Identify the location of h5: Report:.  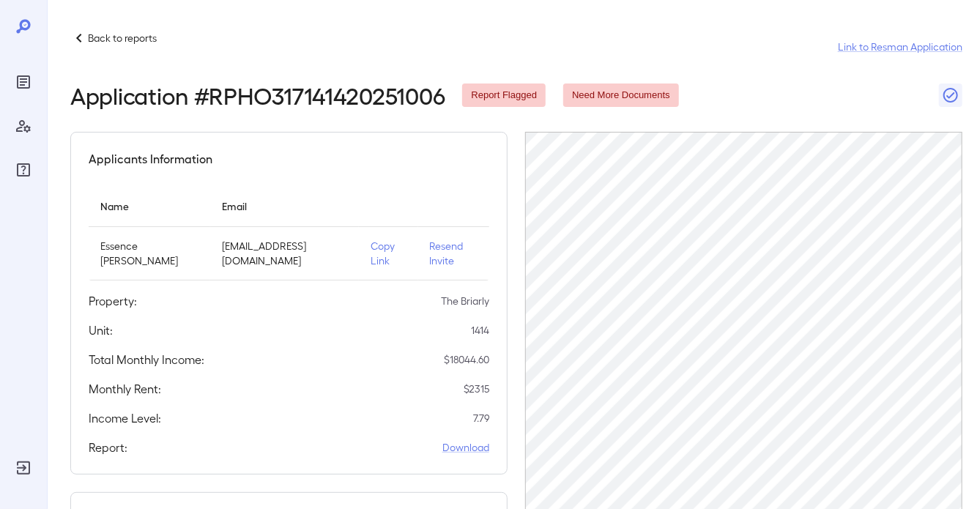
(108, 447).